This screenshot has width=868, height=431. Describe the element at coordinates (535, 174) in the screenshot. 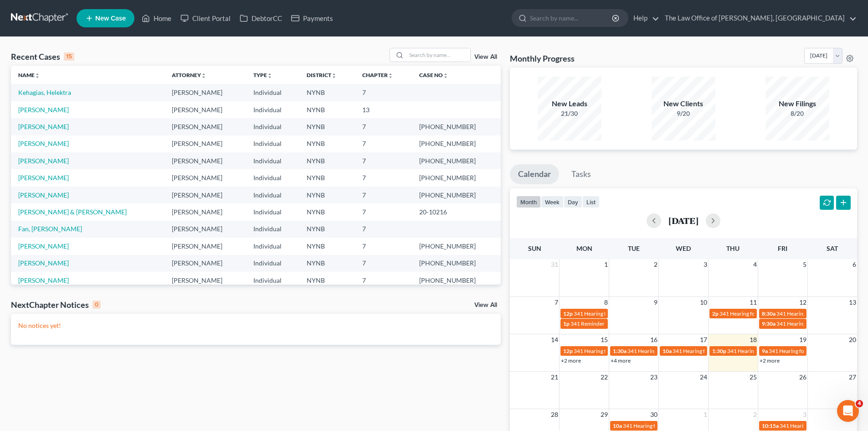

I see `a: Calendar` at that location.